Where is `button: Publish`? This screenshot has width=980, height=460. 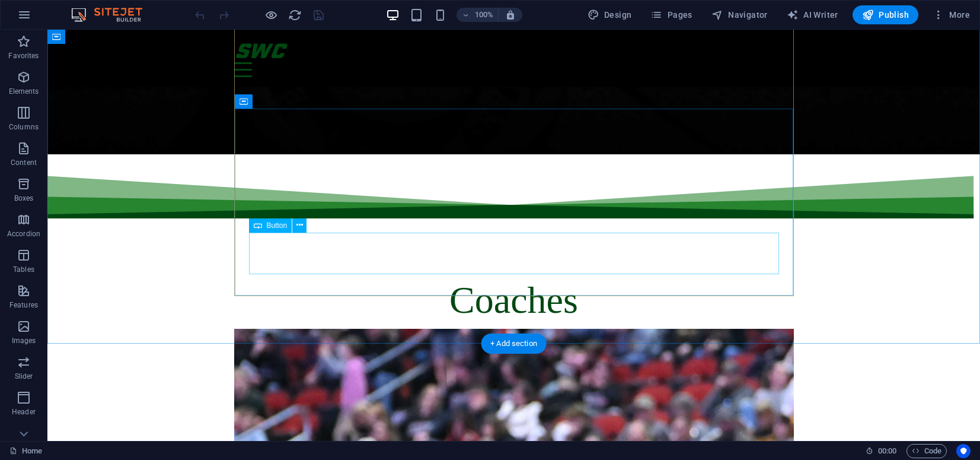 button: Publish is located at coordinates (885, 15).